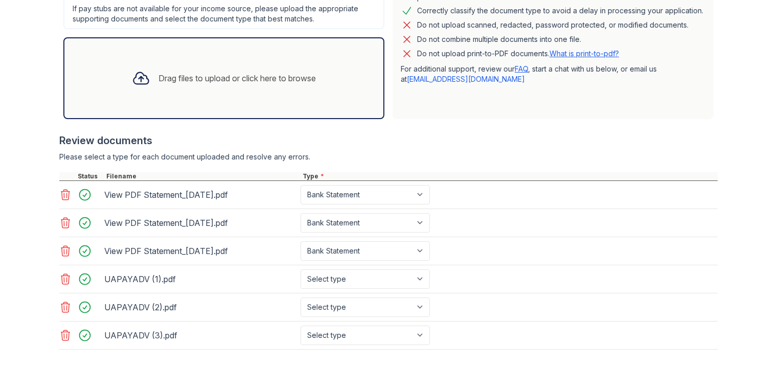 The image size is (781, 366). Describe the element at coordinates (561, 11) in the screenshot. I see `div: Correctly classify the document type to avoid a delay in processing your application.` at that location.